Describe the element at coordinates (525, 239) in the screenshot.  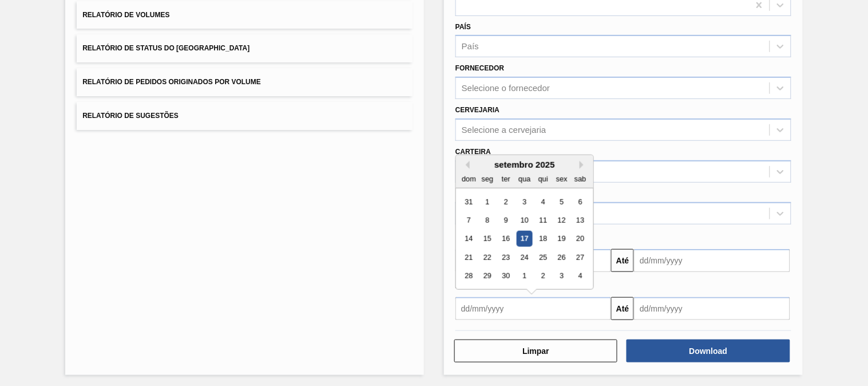
I see `div: month 2025-09` at that location.